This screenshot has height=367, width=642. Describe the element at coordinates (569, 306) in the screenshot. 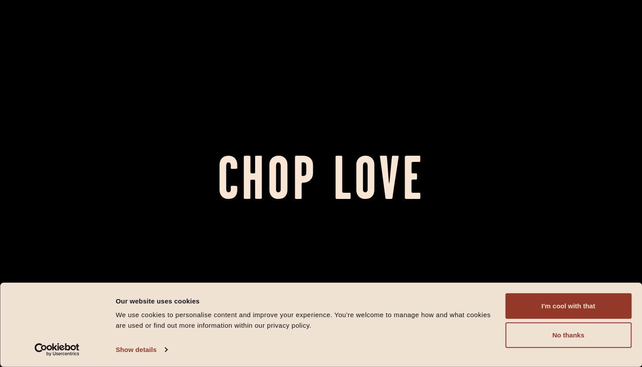

I see `button: I'm cool with that` at that location.